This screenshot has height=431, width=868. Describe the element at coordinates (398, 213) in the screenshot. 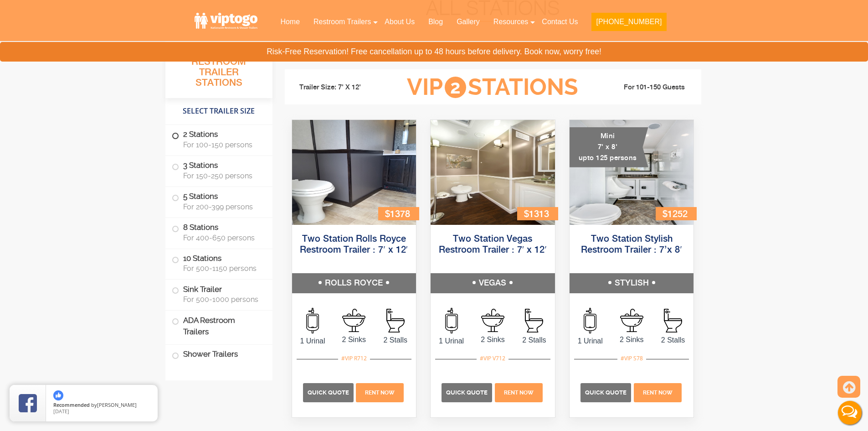

I see `div: $1378` at that location.